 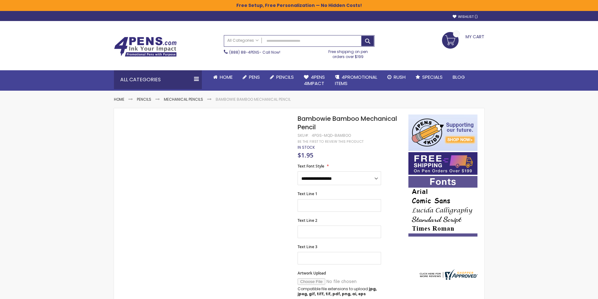 What do you see at coordinates (331, 136) in the screenshot?
I see `div: 4PGS-MQD-BAMBOO` at bounding box center [331, 136].